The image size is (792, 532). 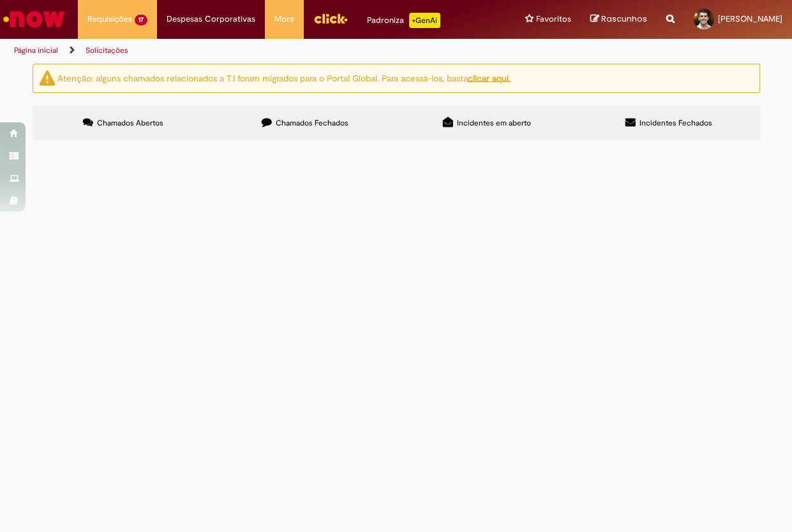 What do you see at coordinates (494, 123) in the screenshot?
I see `span: Incidentes em aberto` at bounding box center [494, 123].